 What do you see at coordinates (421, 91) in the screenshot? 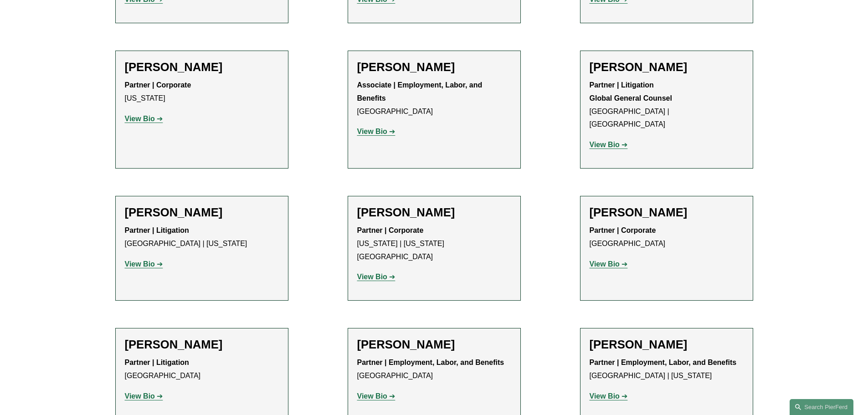
I see `strong: Associate | Employment, Labor, and Benefits` at bounding box center [421, 91].